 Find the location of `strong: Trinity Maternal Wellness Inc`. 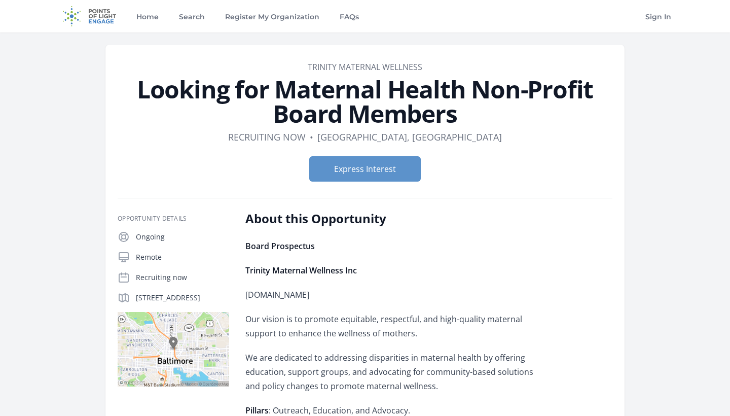

strong: Trinity Maternal Wellness Inc is located at coordinates (301, 270).